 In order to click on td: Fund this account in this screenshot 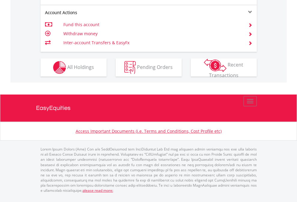, I will do `click(152, 25)`.